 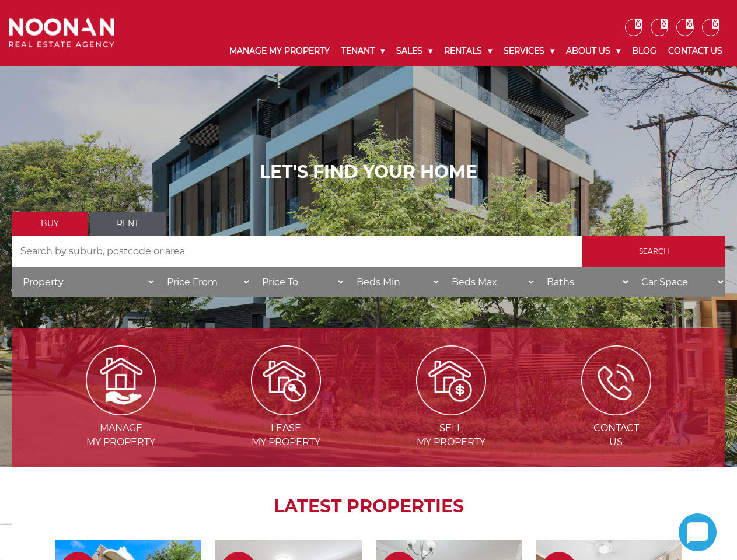 What do you see at coordinates (468, 51) in the screenshot?
I see `a: Rentals` at bounding box center [468, 51].